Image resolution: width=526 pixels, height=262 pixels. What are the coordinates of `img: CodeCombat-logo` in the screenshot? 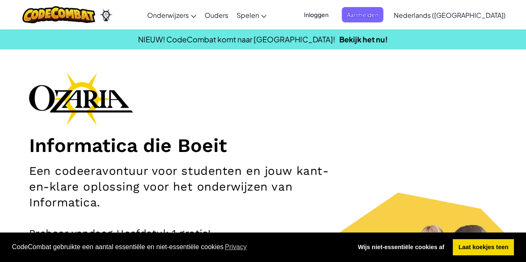 It's located at (59, 15).